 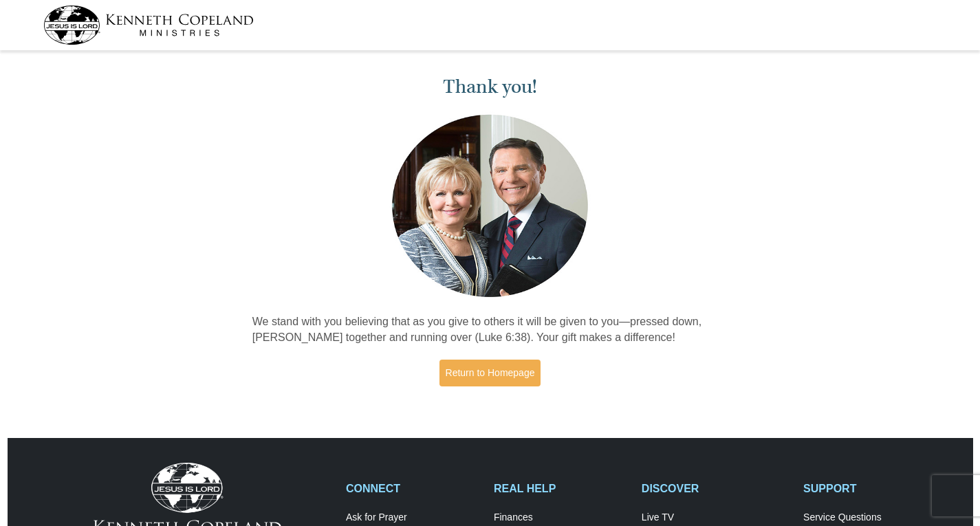 What do you see at coordinates (870, 488) in the screenshot?
I see `h2: SUPPORT` at bounding box center [870, 488].